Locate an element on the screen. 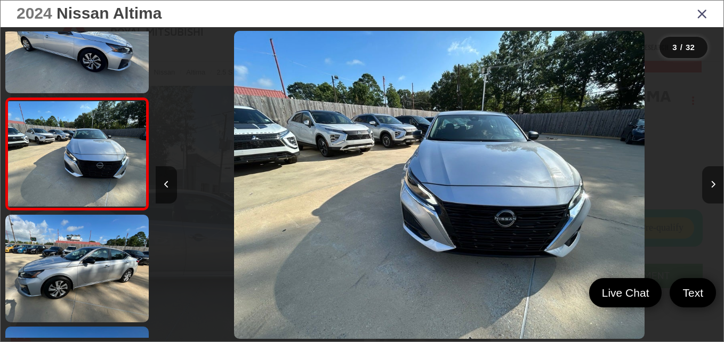  i: Close gallery is located at coordinates (702, 13).